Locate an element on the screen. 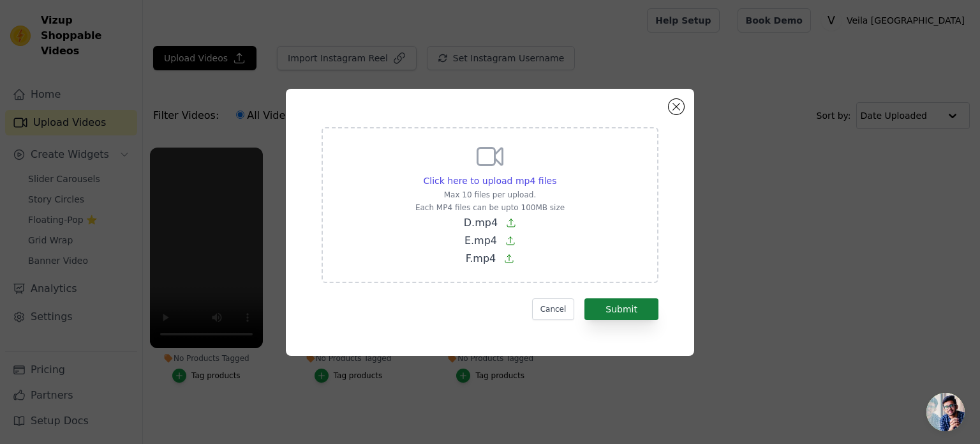 Image resolution: width=980 pixels, height=444 pixels. p: Max 10 files per upload. is located at coordinates (490, 195).